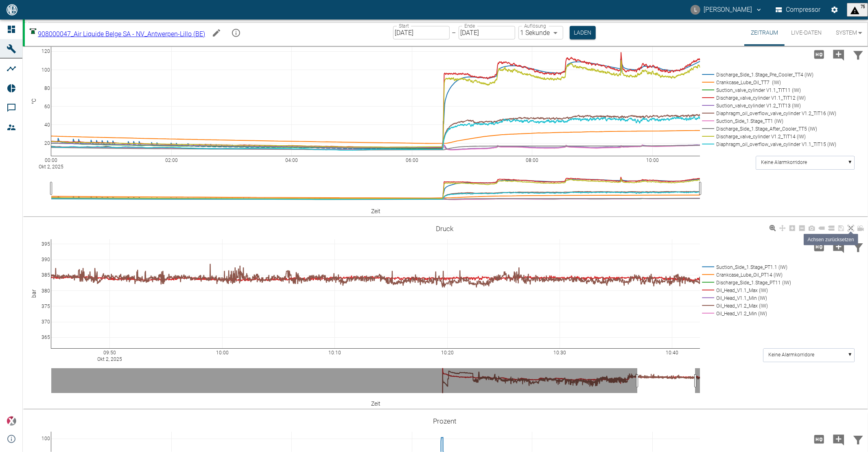 This screenshot has height=452, width=868. I want to click on text: Diaphragm_oil_overflow_valve_cylinder V1.2_TIT16 (IW), so click(776, 113).